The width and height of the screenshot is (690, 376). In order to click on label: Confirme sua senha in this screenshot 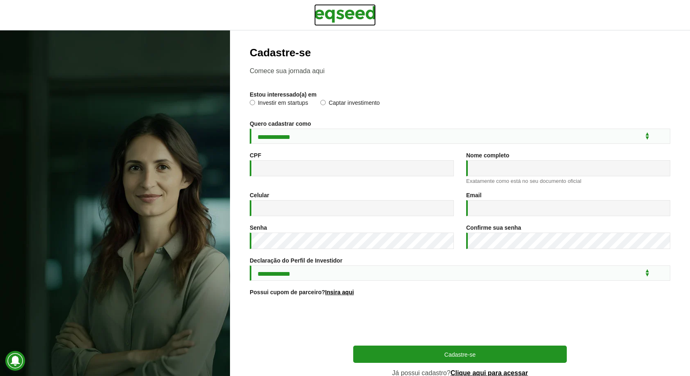, I will do `click(494, 228)`.